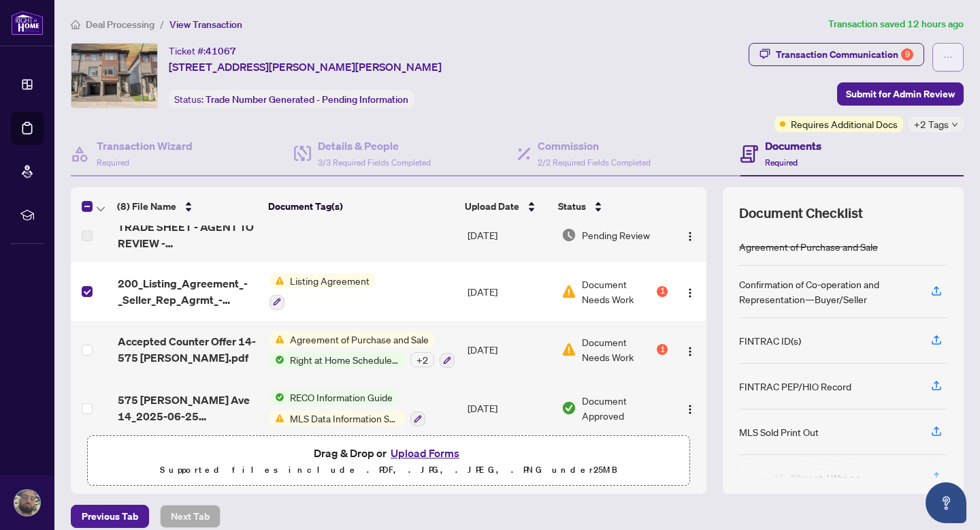  I want to click on span: Listing Agreement, so click(329, 280).